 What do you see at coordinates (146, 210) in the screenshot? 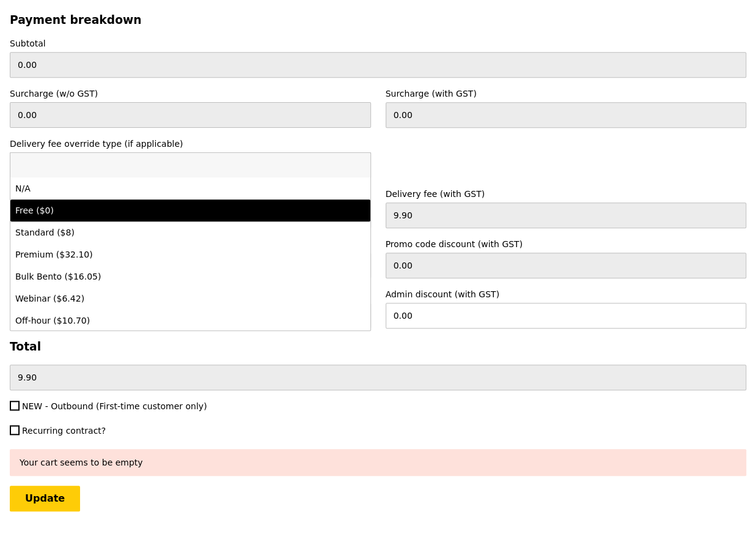
I see `div: Free ($0)` at bounding box center [146, 210].